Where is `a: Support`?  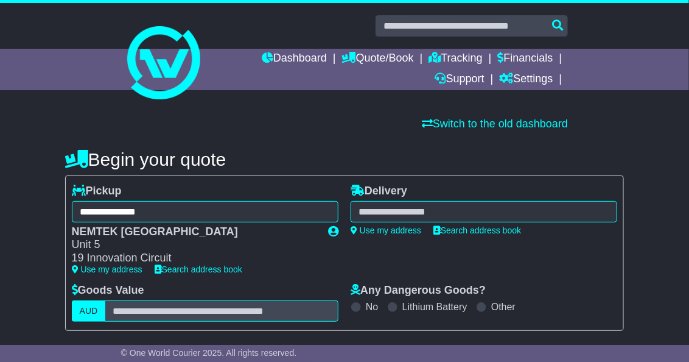 a: Support is located at coordinates (460, 80).